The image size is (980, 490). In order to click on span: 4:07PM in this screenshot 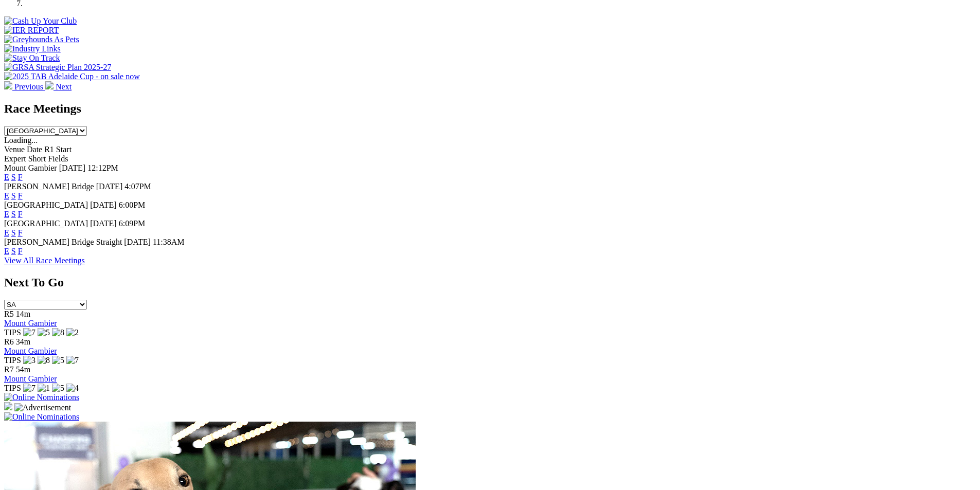, I will do `click(138, 186)`.